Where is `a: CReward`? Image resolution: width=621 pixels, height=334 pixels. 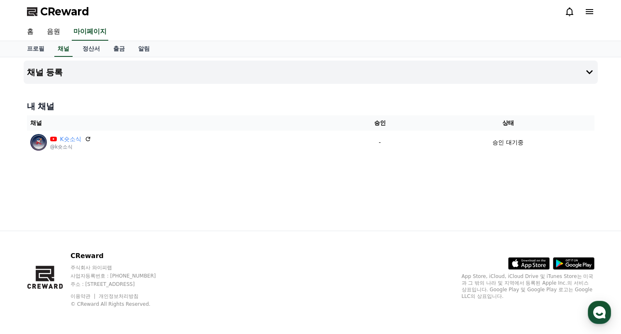 a: CReward is located at coordinates (58, 12).